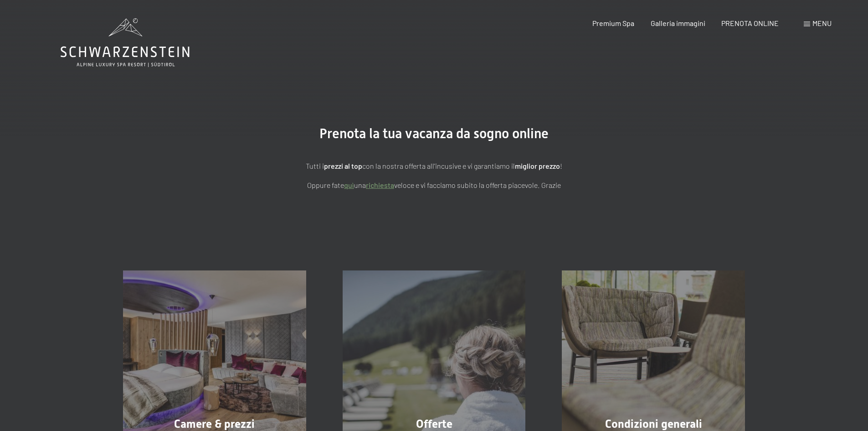 The height and width of the screenshot is (431, 868). What do you see at coordinates (380, 184) in the screenshot?
I see `a: richiesta` at bounding box center [380, 184].